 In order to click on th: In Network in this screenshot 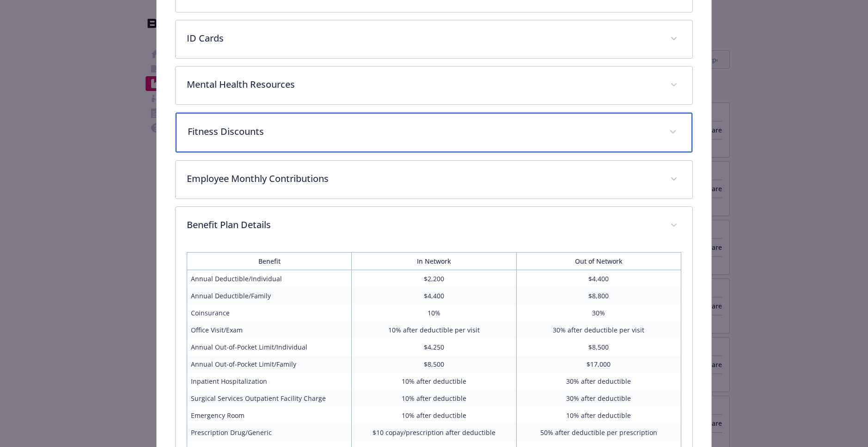, I will do `click(434, 262)`.